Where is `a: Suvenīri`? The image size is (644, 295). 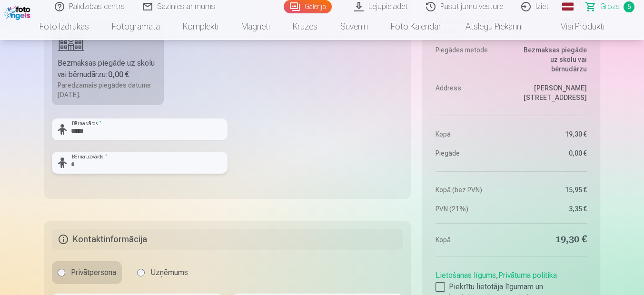
a: Suvenīri is located at coordinates (354, 27).